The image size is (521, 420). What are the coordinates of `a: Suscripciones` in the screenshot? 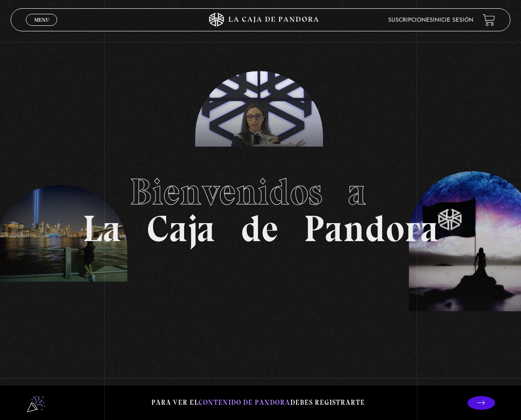 It's located at (410, 20).